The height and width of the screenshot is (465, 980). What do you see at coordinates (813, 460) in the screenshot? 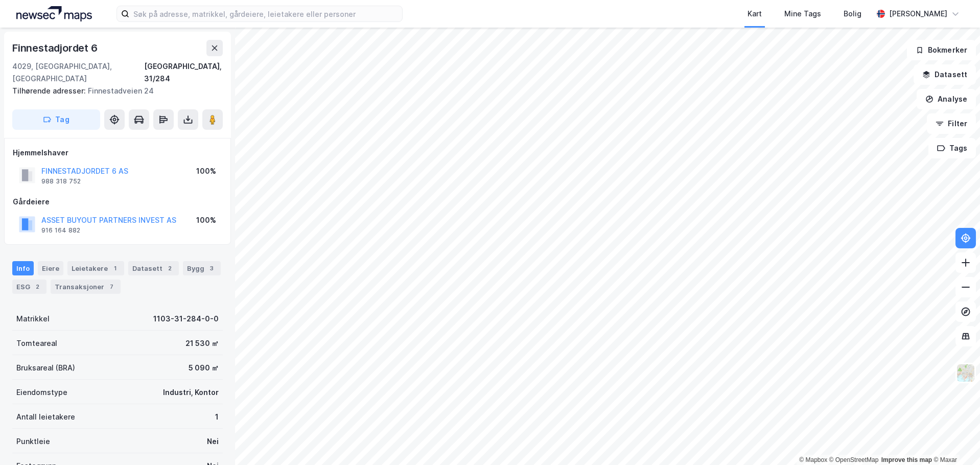
I see `a: Mapbox` at bounding box center [813, 460].